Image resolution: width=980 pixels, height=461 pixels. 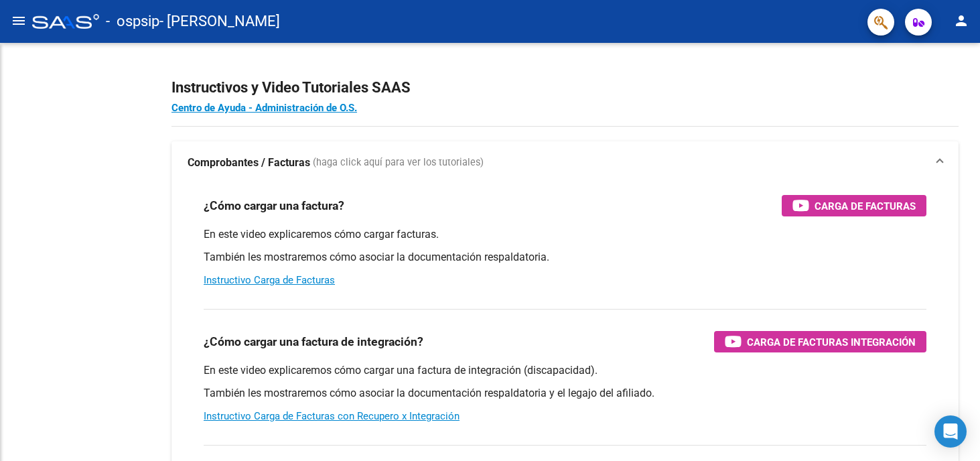 What do you see at coordinates (565, 370) in the screenshot?
I see `p: En este video explicaremos cómo cargar una factura de integración (discapacidad).` at bounding box center [565, 370].